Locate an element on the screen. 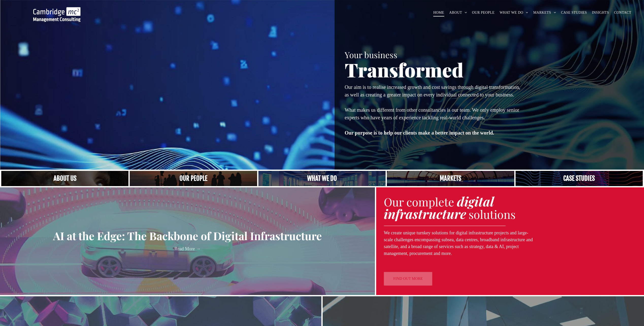 Image resolution: width=644 pixels, height=326 pixels. span: Your business is located at coordinates (371, 55).